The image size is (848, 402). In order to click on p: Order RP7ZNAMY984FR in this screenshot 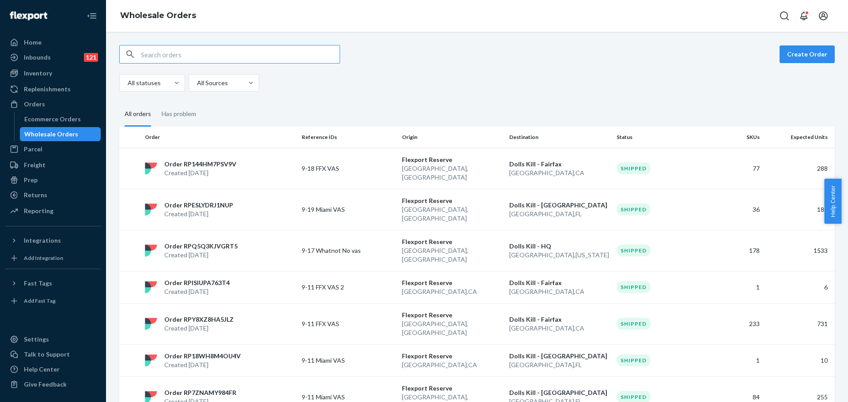, I will do `click(200, 393)`.